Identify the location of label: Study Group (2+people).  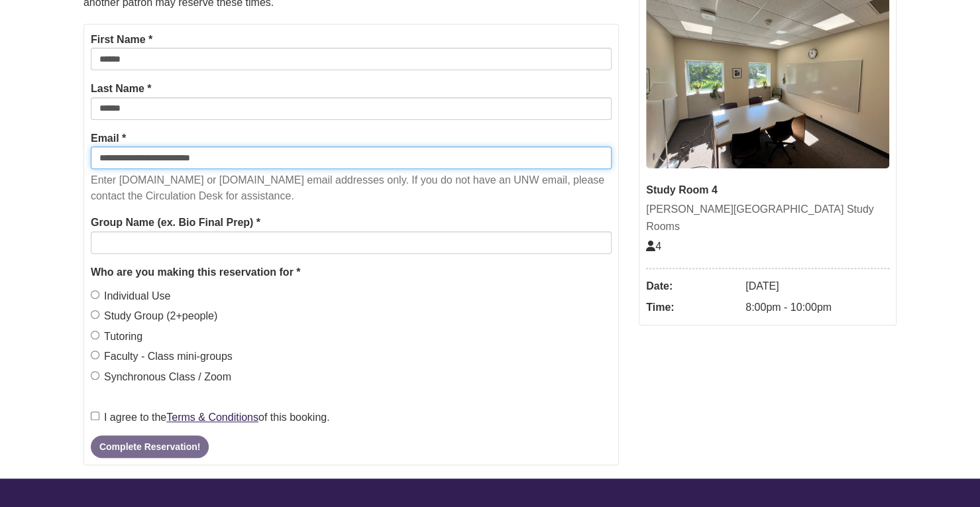
(154, 316).